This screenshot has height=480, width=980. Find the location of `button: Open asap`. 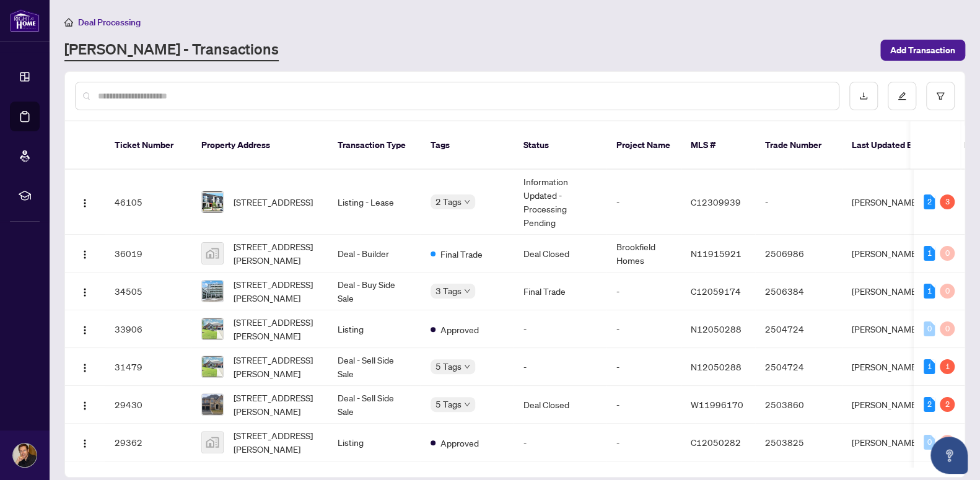

button: Open asap is located at coordinates (949, 455).